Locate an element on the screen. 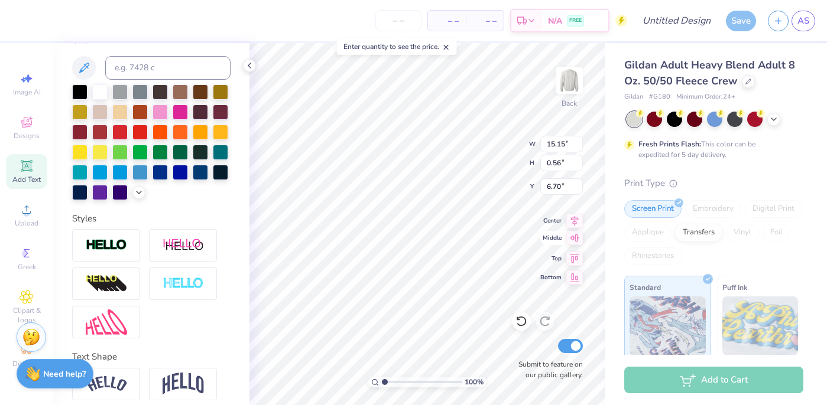  div: Back is located at coordinates (569, 103).